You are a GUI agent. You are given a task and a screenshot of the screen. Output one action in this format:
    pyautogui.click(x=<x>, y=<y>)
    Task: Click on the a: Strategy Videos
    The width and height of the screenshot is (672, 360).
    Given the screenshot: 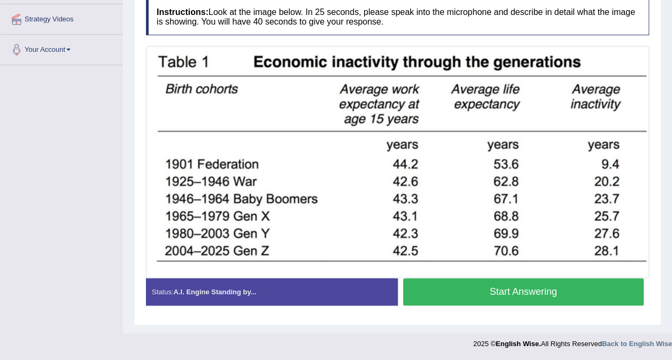 What is the action you would take?
    pyautogui.click(x=61, y=18)
    